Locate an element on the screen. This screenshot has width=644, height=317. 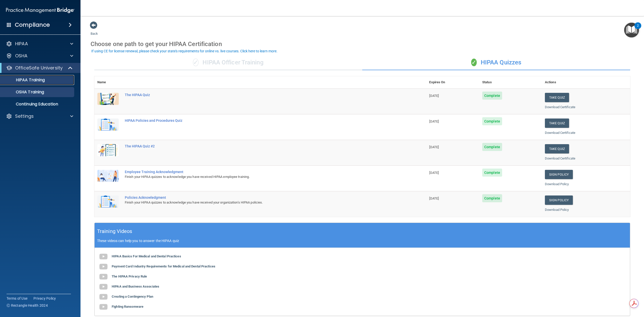
b: Payment Card Industry Requirements for Medical and Dental Practices is located at coordinates (163, 266).